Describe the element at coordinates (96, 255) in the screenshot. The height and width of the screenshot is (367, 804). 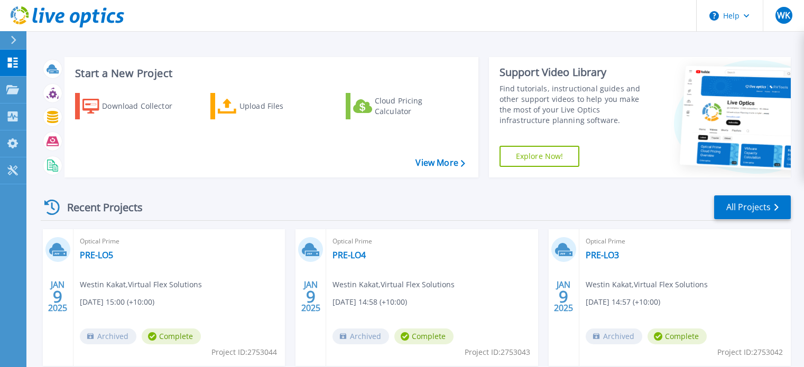
I see `a: PRE-LO5` at that location.